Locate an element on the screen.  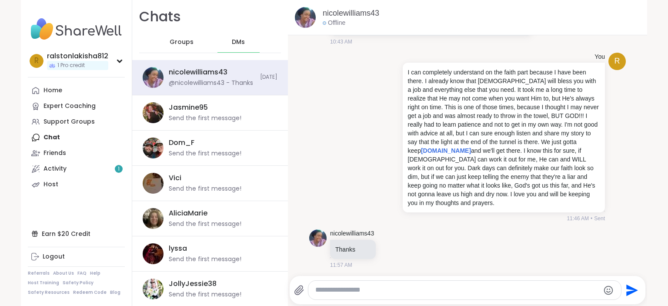
div: Friends is located at coordinates (55, 153).